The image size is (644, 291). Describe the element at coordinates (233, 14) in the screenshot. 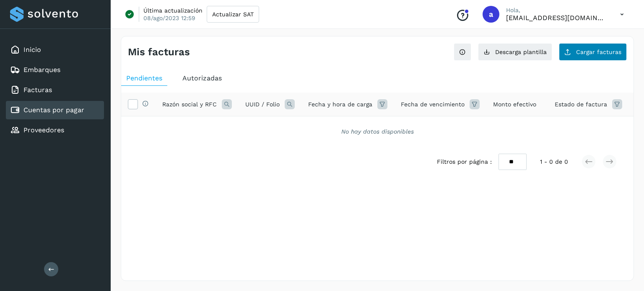

I see `button: Actualizar SAT` at that location.